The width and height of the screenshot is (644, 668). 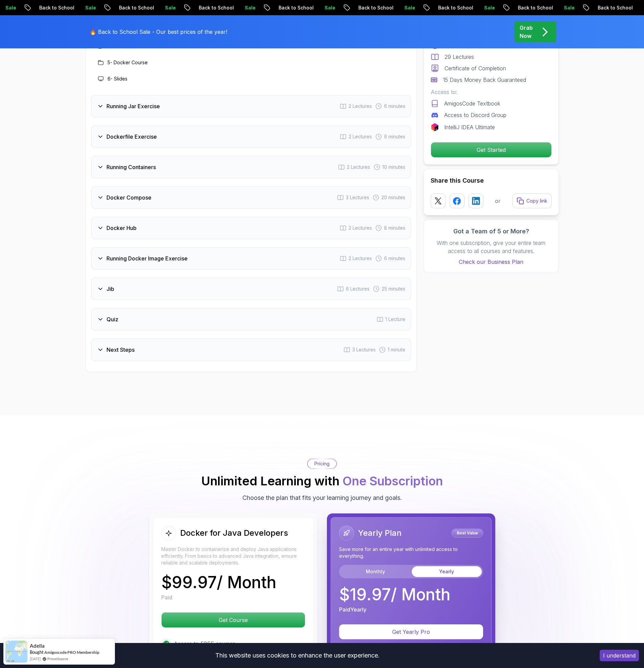 I want to click on p: Pricing, so click(x=322, y=464).